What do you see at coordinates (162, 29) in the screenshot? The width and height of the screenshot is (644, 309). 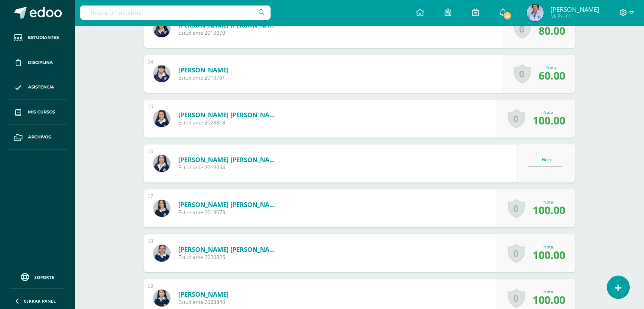 I see `img: fe302a350ed15f5bca71b502def0b05e.png` at bounding box center [162, 29].